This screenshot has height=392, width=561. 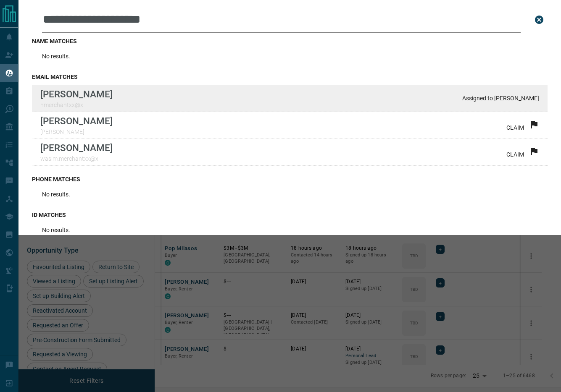 I want to click on h3: email matches, so click(x=290, y=77).